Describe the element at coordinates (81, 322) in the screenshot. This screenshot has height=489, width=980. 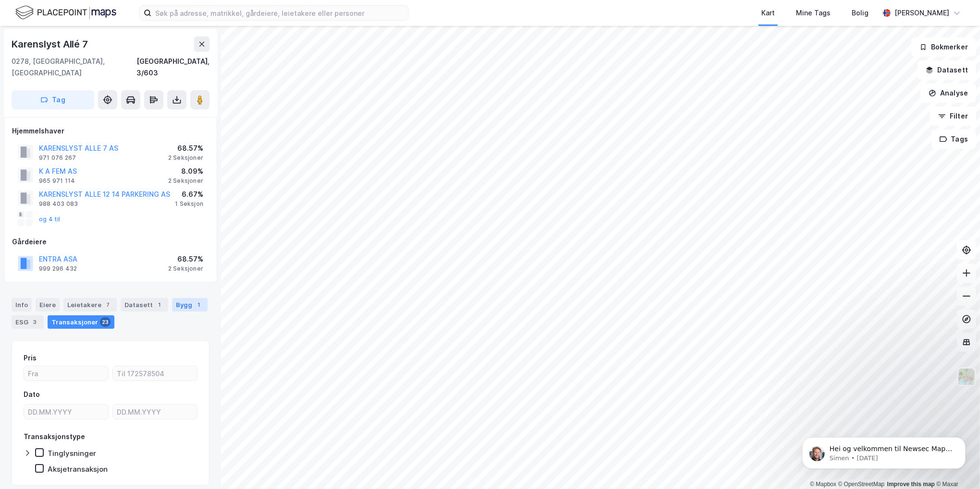
I see `div: Transaksjoner` at that location.